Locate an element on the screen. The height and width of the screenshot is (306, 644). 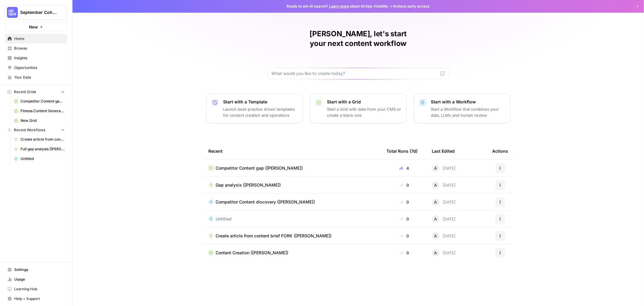
span: Opportunities is located at coordinates (39, 67).